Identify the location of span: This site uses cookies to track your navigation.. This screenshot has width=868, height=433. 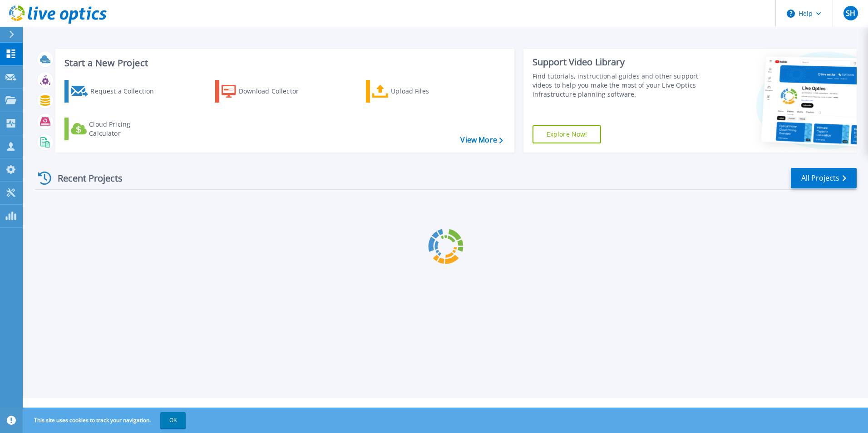
(105, 421).